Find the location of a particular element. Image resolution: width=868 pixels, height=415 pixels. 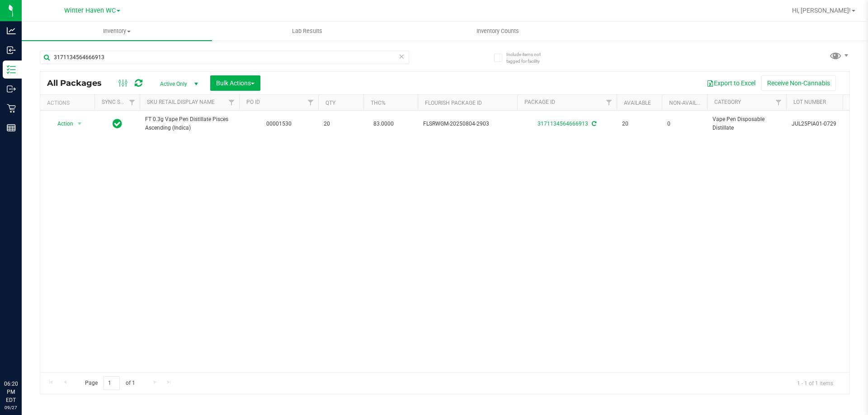

span: Bulk Actions is located at coordinates (235, 83).